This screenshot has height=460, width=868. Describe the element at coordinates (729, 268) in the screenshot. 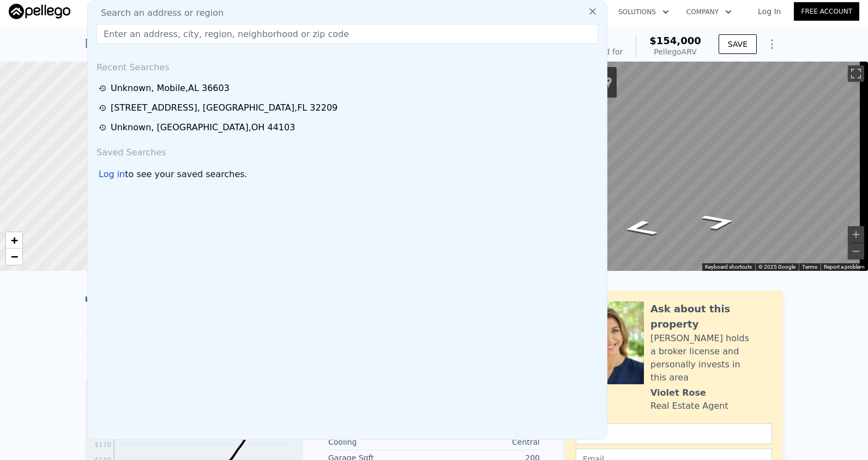

I see `button: Keyboard shortcuts` at that location.